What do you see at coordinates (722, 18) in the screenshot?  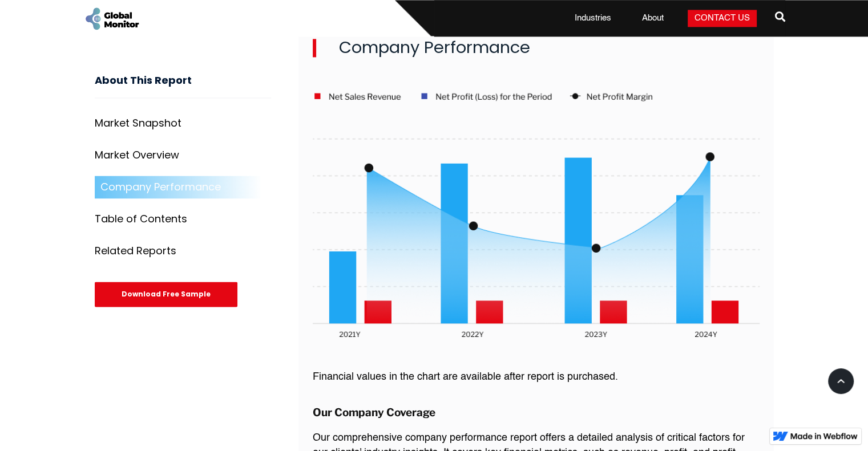 I see `a: Contact Us` at bounding box center [722, 18].